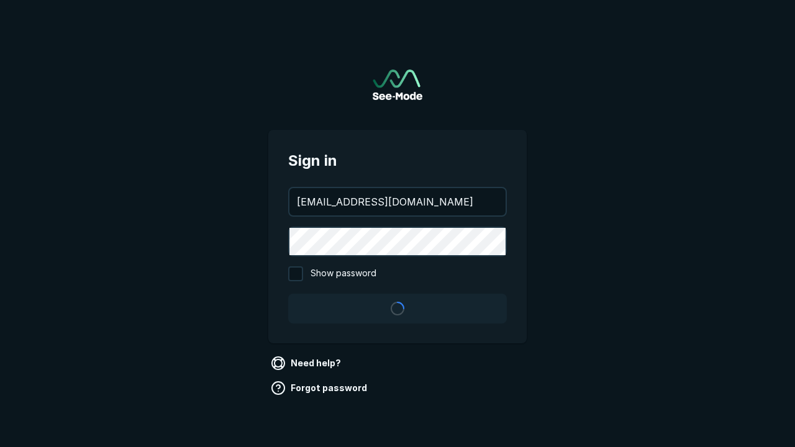 The height and width of the screenshot is (447, 795). I want to click on a: Forgot password, so click(320, 388).